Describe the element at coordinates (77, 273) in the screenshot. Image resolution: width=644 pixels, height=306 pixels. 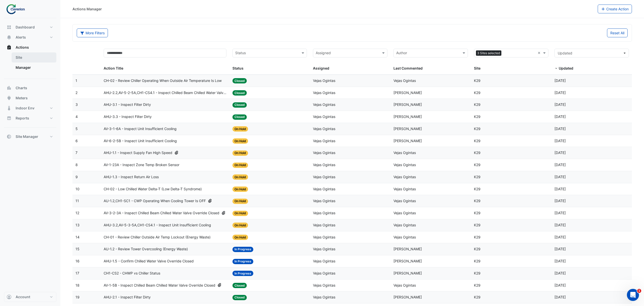
I see `span: 17` at that location.